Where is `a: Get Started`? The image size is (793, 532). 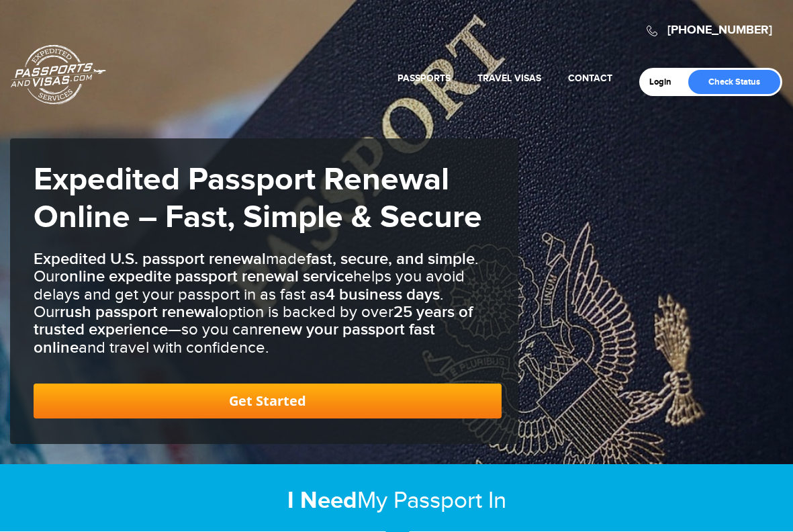
a: Get Started is located at coordinates (267, 401).